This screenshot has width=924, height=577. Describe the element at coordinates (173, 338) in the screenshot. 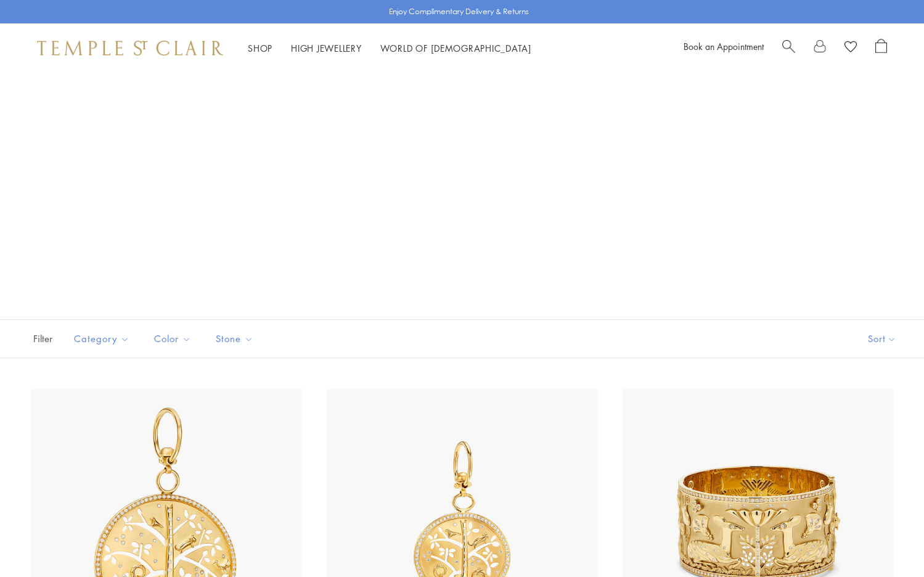

I see `span: Color` at that location.